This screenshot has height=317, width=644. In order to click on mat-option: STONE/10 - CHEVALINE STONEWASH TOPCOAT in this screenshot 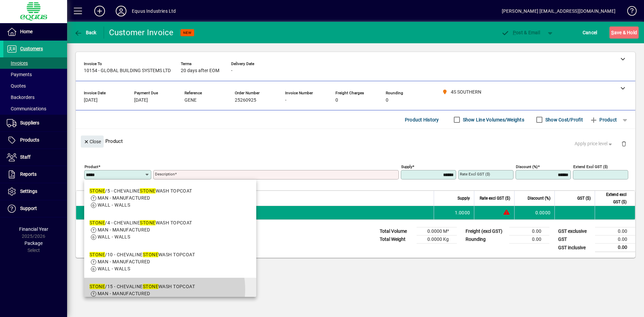, I will do `click(170, 262)`.